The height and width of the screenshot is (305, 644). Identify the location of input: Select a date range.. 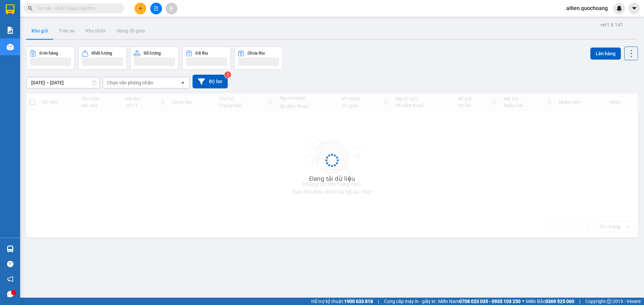
(63, 83).